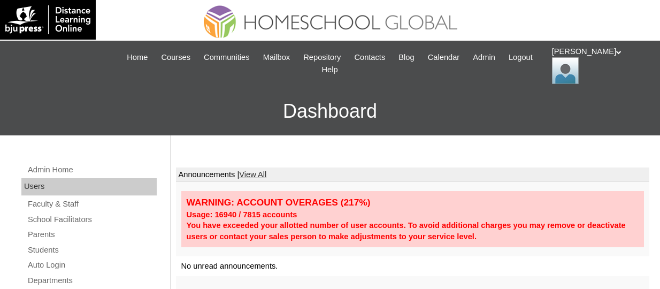 The width and height of the screenshot is (660, 289). What do you see at coordinates (91, 169) in the screenshot?
I see `a: Admin Home` at bounding box center [91, 169].